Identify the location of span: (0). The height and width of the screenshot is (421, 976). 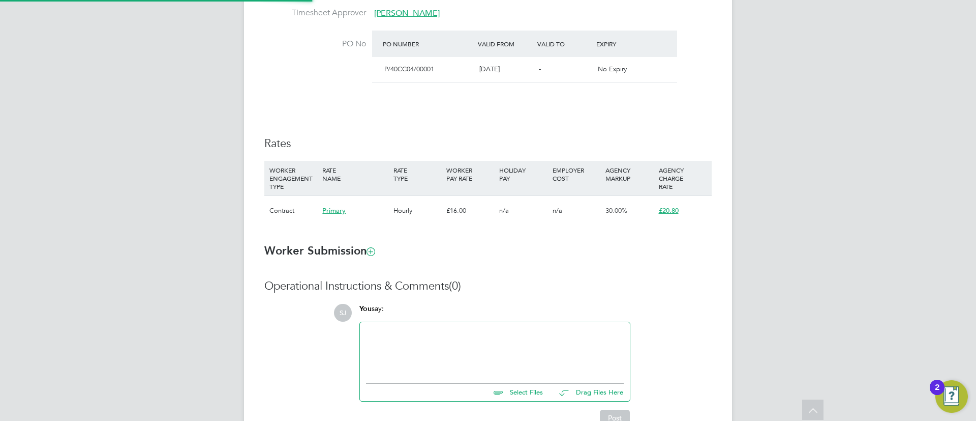
(455, 285).